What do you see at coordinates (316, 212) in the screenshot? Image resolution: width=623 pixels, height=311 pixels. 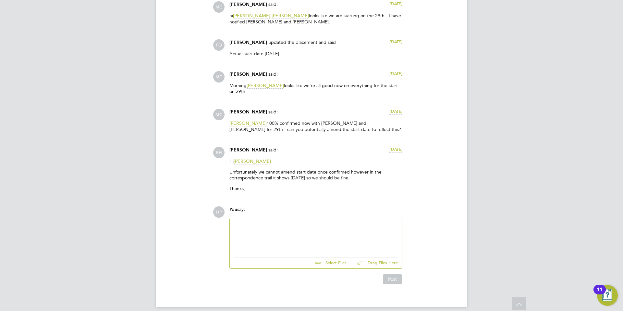 I see `div: say:` at bounding box center [316, 212].